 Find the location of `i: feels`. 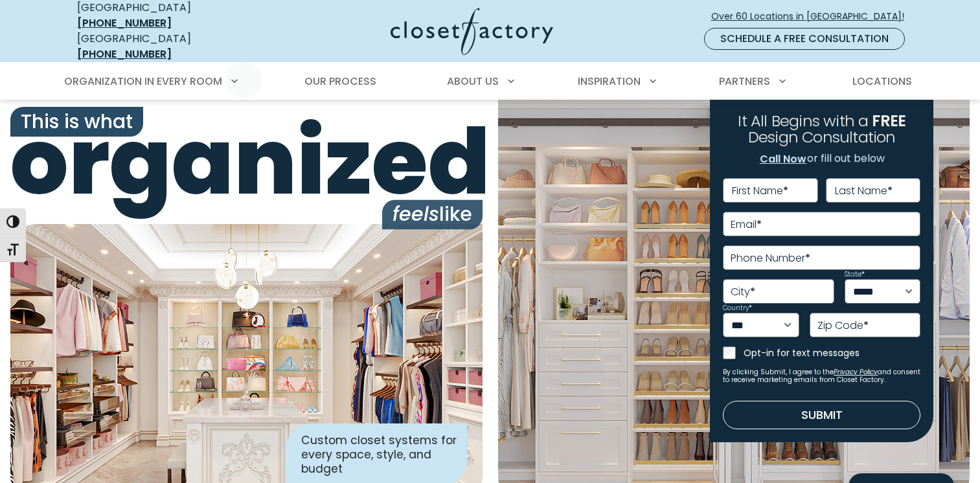

i: feels is located at coordinates (416, 215).